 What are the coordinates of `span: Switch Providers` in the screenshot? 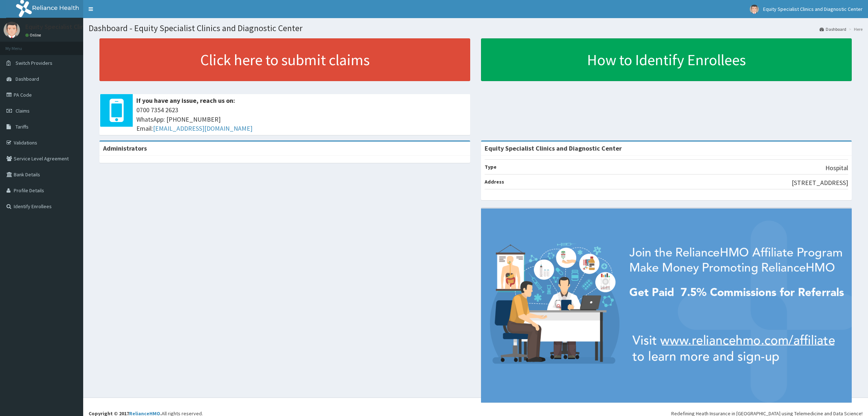 It's located at (34, 63).